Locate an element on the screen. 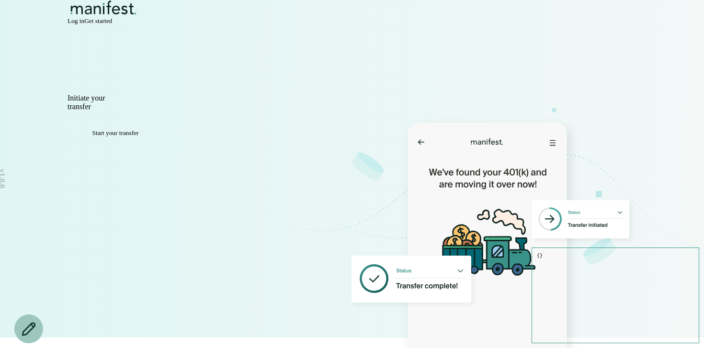  button: Get started is located at coordinates (98, 21).